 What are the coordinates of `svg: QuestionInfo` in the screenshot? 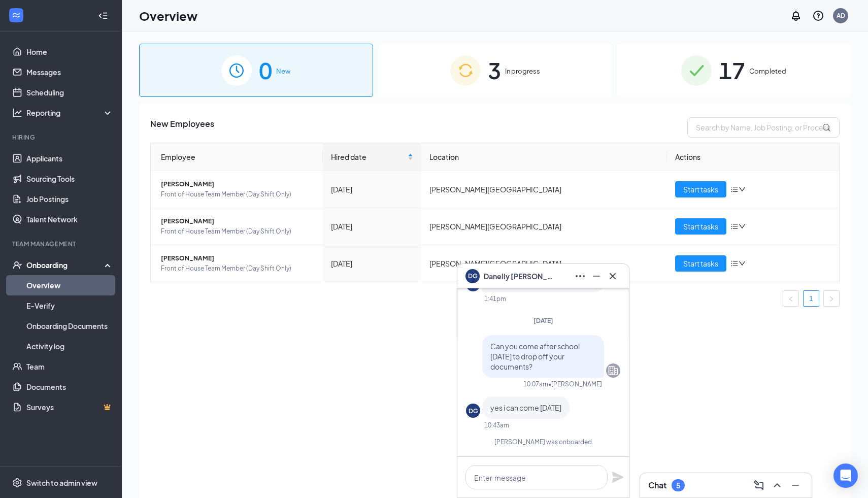 It's located at (819, 16).